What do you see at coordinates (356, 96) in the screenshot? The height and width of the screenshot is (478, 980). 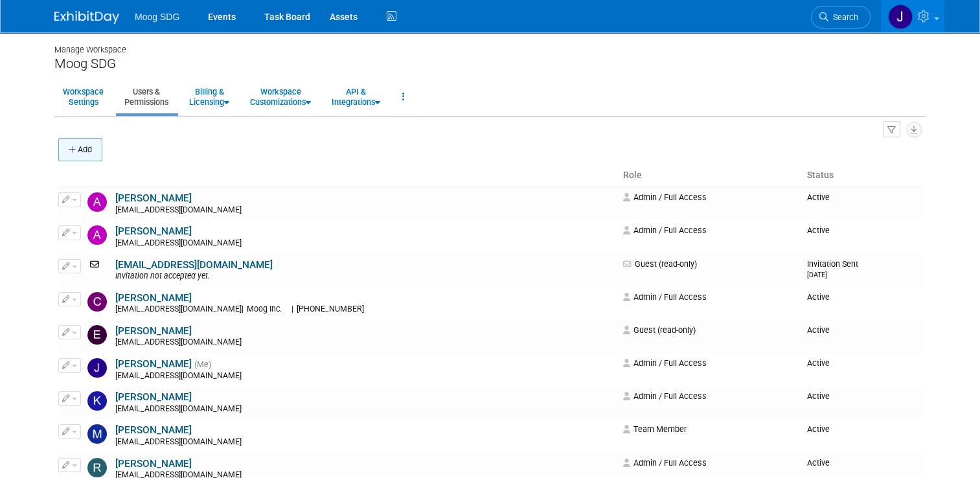 I see `a: API &Integrations` at bounding box center [356, 96].